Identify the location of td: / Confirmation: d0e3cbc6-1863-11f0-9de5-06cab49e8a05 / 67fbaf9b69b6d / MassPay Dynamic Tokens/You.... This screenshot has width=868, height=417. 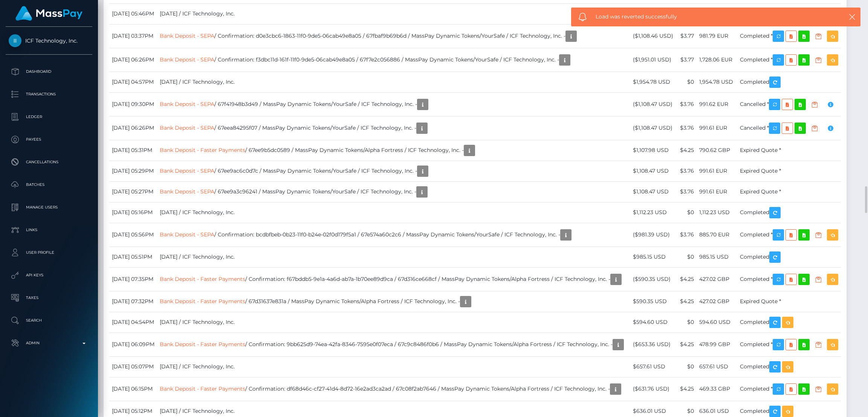
(393, 36).